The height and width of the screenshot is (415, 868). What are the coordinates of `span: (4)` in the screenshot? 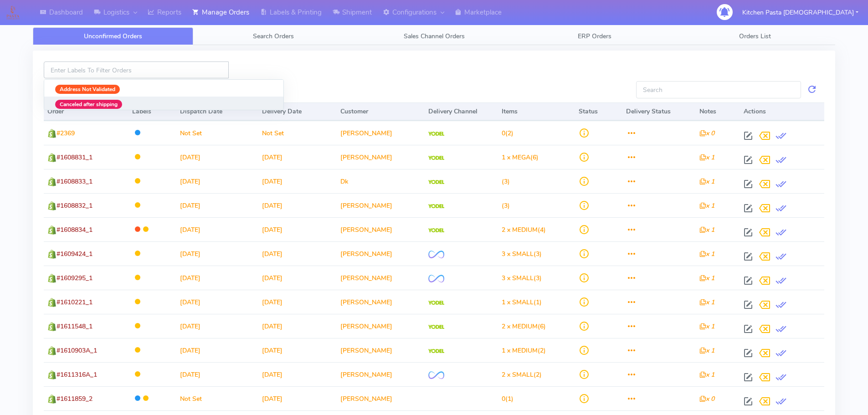 It's located at (523, 229).